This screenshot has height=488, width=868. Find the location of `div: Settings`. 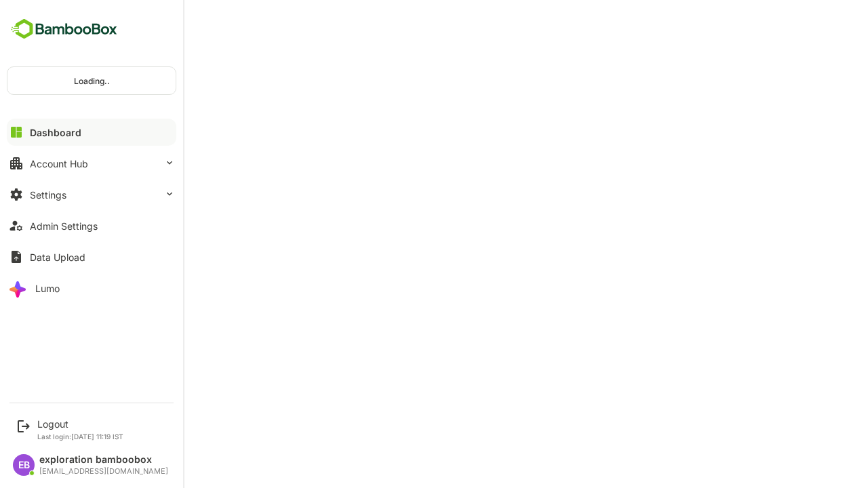

div: Settings is located at coordinates (48, 194).